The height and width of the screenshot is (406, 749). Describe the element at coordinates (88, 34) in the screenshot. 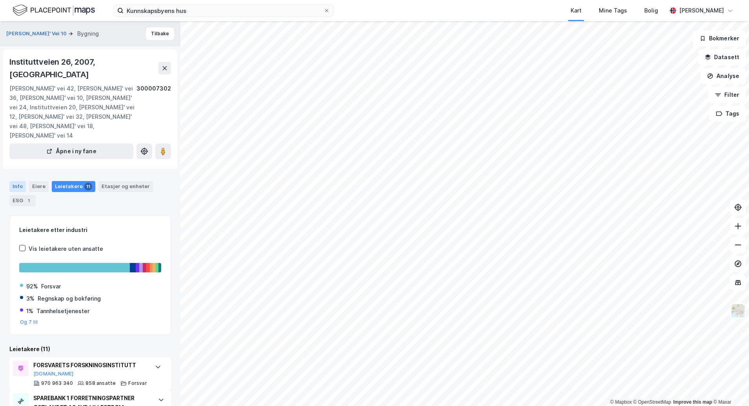

I see `div: Bygning` at that location.